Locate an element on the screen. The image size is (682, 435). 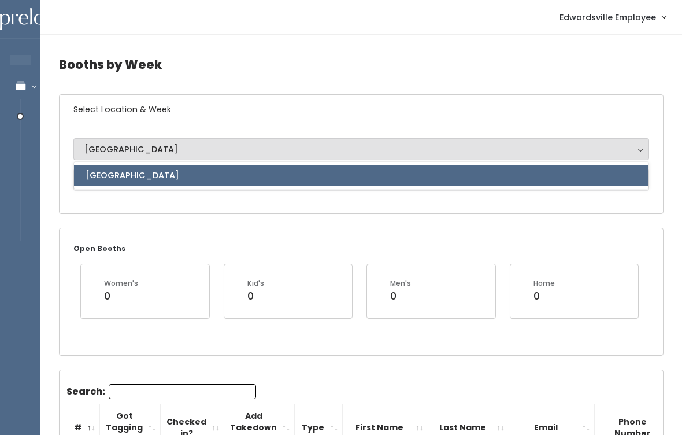
span: Edwardsville Employee is located at coordinates (607, 17).